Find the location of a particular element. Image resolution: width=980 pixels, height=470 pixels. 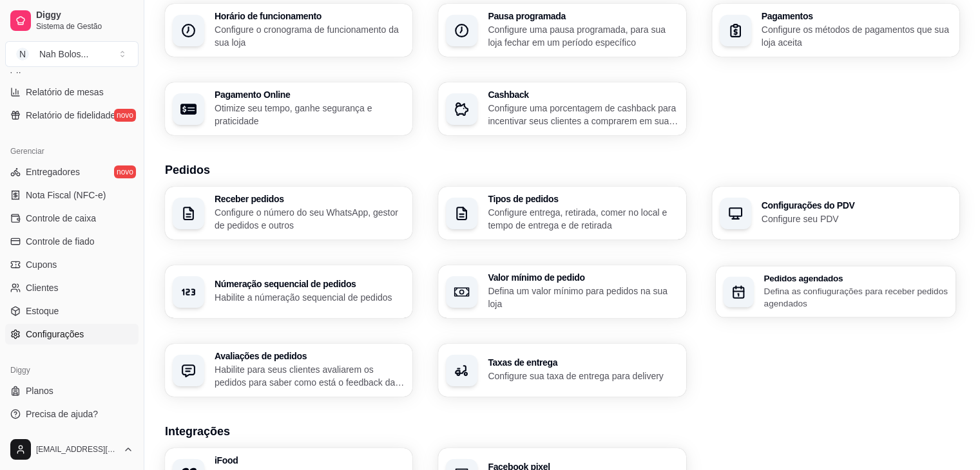

div: Diggy is located at coordinates (72, 370).